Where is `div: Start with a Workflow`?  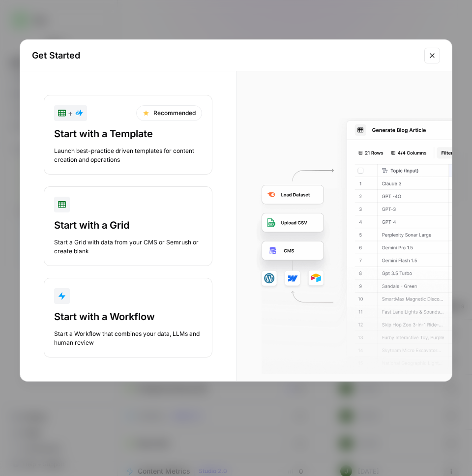 div: Start with a Workflow is located at coordinates (128, 317).